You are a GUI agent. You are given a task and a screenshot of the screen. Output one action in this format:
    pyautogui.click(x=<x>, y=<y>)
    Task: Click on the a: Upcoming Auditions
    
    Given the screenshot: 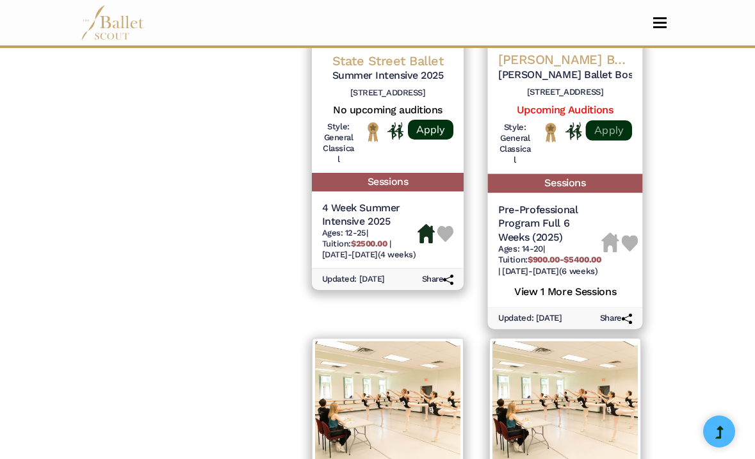 What is the action you would take?
    pyautogui.click(x=565, y=109)
    